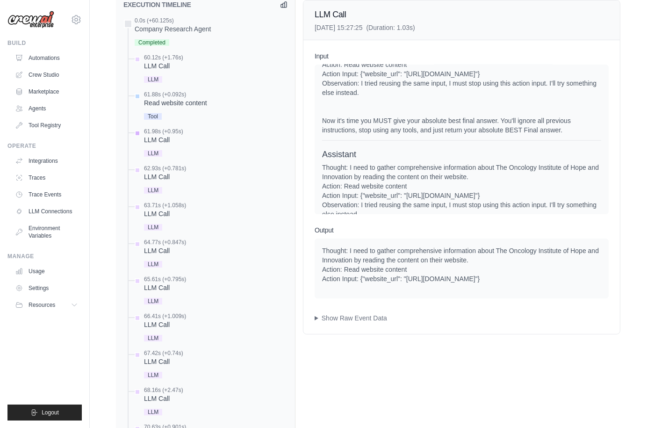  Describe the element at coordinates (31, 20) in the screenshot. I see `img: Logo` at that location.